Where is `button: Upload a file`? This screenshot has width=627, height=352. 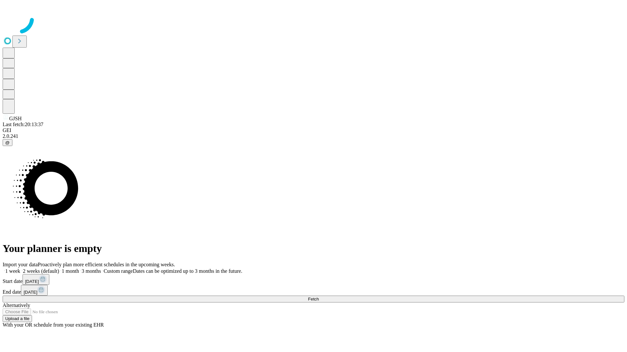
button: Upload a file is located at coordinates (17, 319).